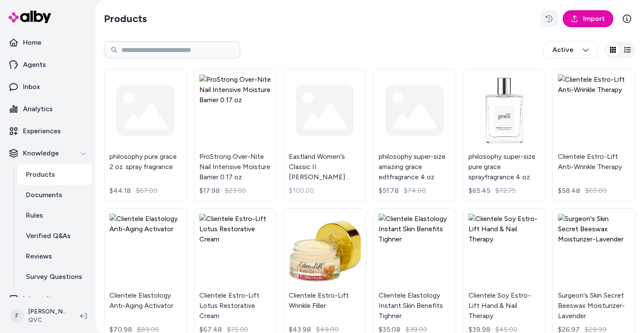 This screenshot has height=333, width=644. What do you see at coordinates (48, 236) in the screenshot?
I see `p: Verified Q&As` at bounding box center [48, 236].